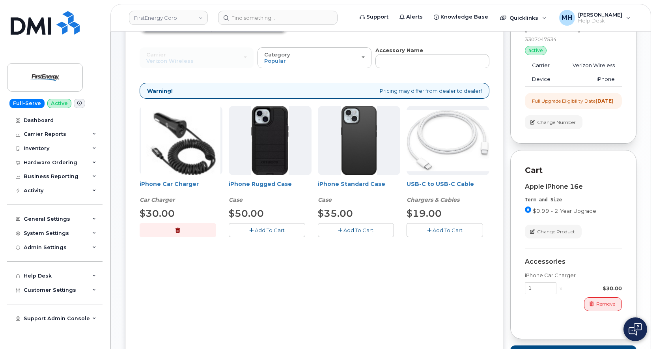 Image resolution: width=655 pixels, height=349 pixels. I want to click on button: Remove, so click(603, 304).